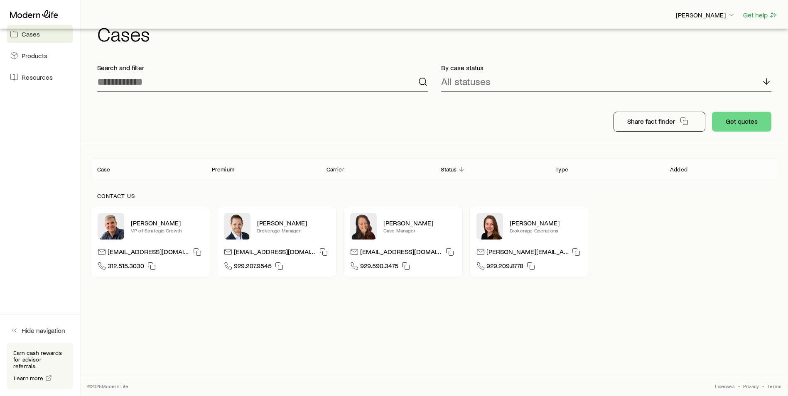 The image size is (788, 396). I want to click on button: Hide navigation, so click(40, 330).